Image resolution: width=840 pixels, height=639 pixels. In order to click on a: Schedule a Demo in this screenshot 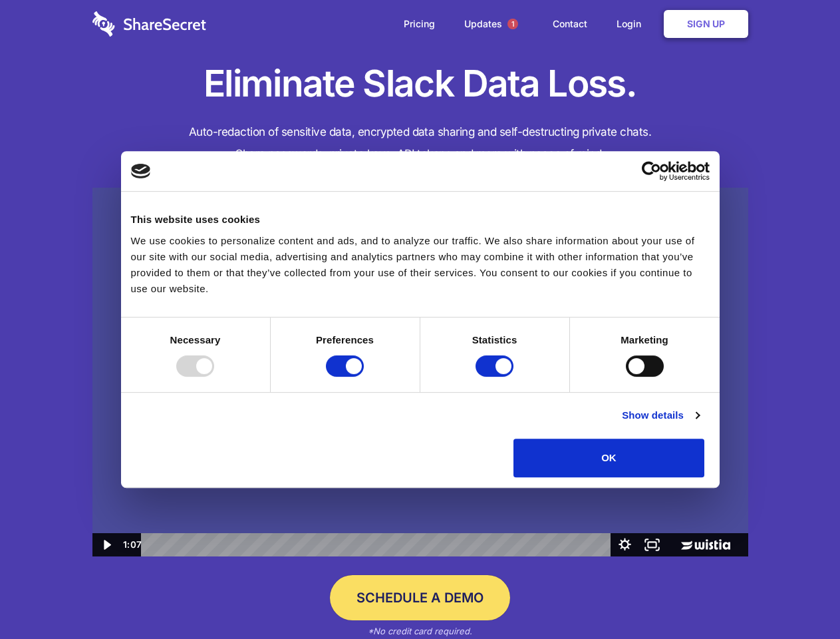, I will do `click(420, 598)`.